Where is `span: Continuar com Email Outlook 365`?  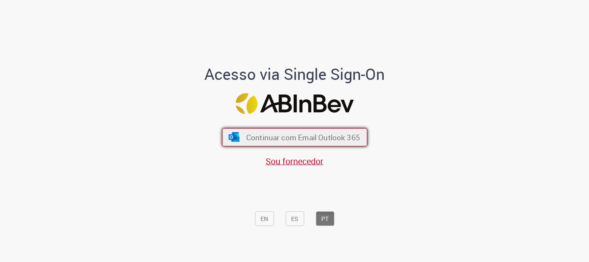 span: Continuar com Email Outlook 365 is located at coordinates (303, 137).